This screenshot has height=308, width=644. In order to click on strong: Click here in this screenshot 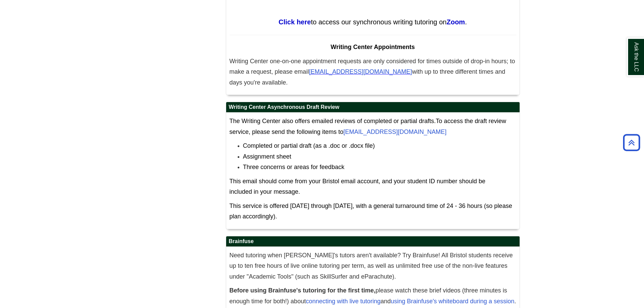, I will do `click(295, 22)`.